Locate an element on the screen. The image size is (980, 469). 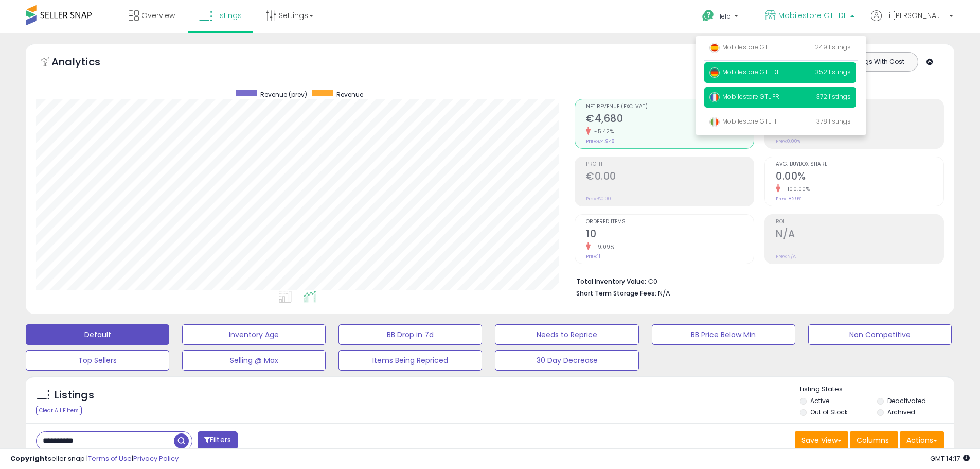
h2: €0.00 is located at coordinates (670, 177).